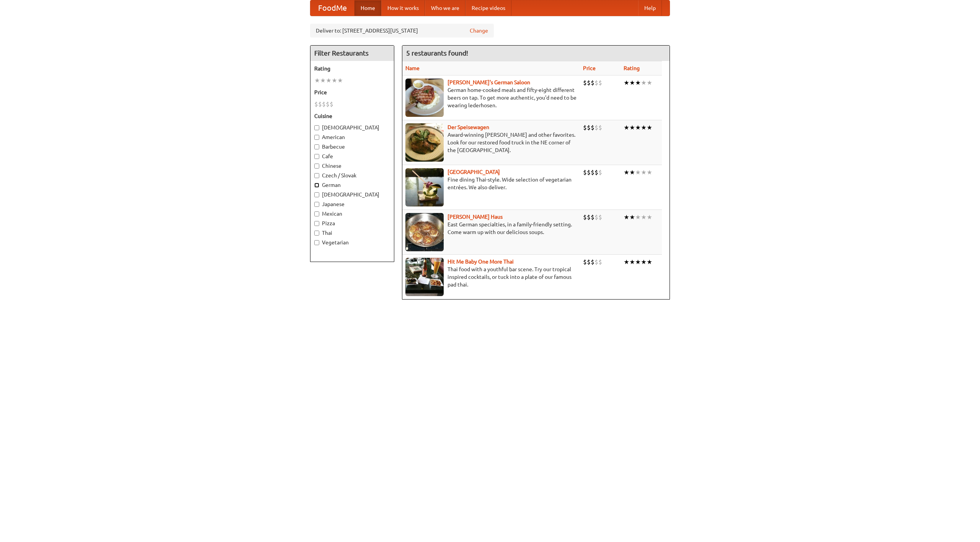  What do you see at coordinates (353, 185) in the screenshot?
I see `label: German` at bounding box center [353, 185].